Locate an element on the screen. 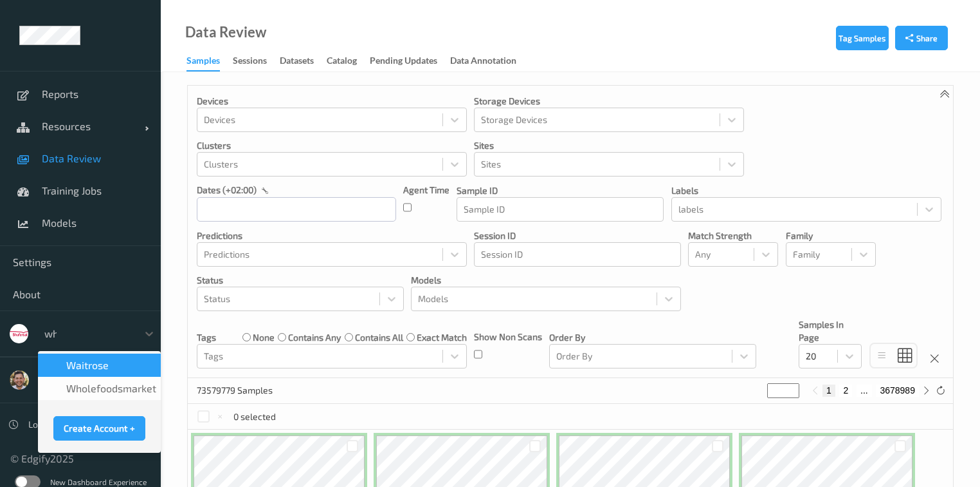  p: Status is located at coordinates (300, 280).